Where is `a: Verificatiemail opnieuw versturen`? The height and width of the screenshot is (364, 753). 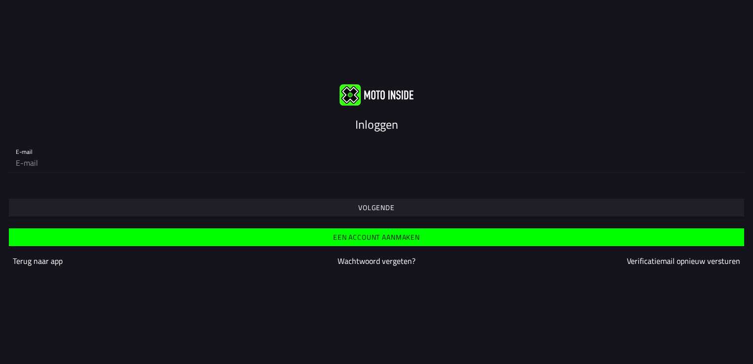
a: Verificatiemail opnieuw versturen is located at coordinates (684, 261).